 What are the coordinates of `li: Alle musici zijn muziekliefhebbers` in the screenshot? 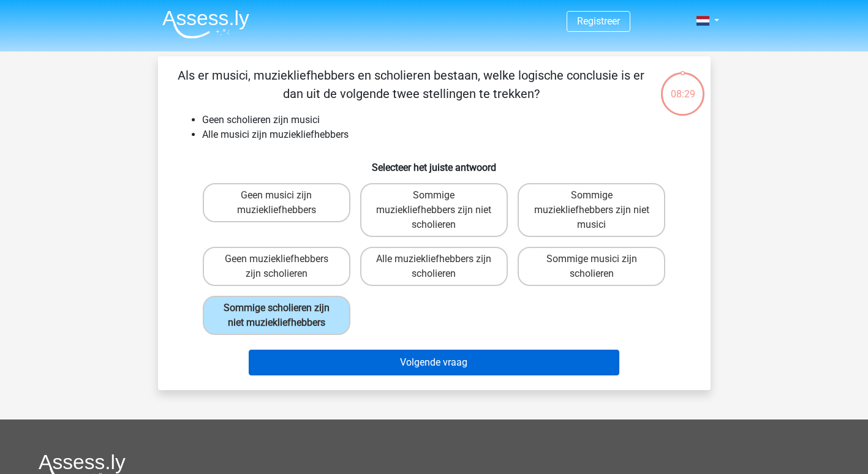 It's located at (446, 135).